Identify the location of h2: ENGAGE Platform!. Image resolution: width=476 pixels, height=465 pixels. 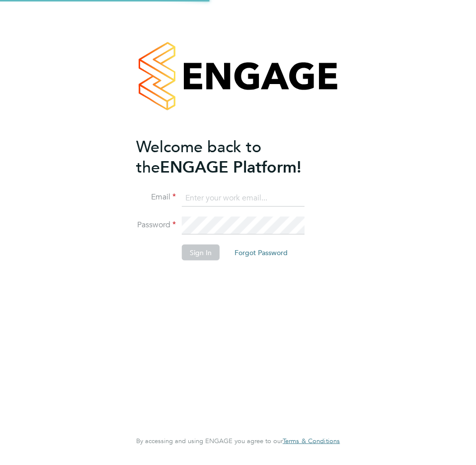
(233, 156).